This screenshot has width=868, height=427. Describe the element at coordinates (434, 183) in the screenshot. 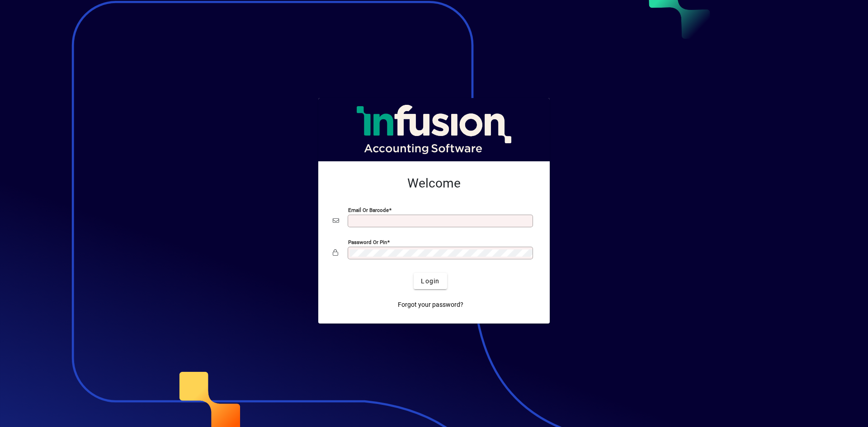

I see `h2: Welcome` at that location.